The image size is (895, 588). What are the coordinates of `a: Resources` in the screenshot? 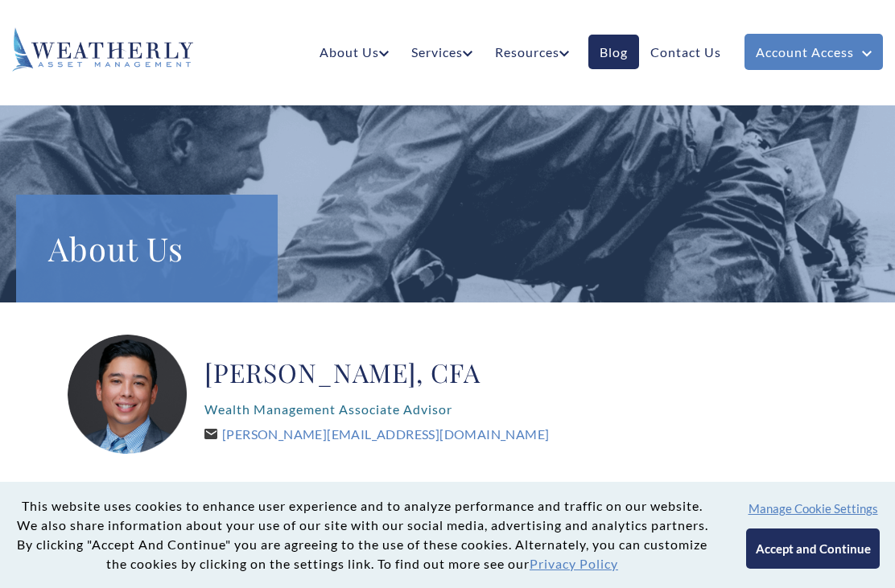 It's located at (532, 52).